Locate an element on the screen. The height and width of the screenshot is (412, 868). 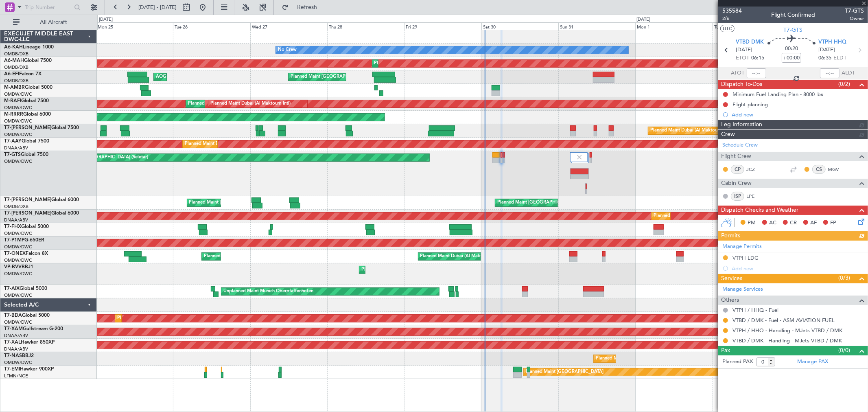
a: M-AMBRGlobal 5000 is located at coordinates (28, 87).